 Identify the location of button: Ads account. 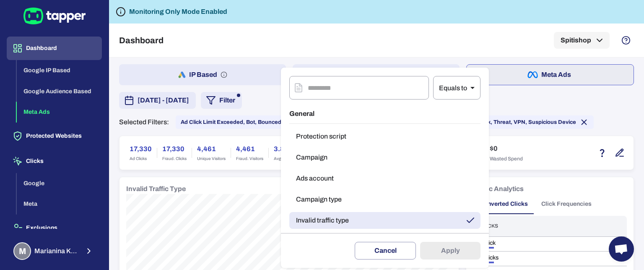
(385, 178).